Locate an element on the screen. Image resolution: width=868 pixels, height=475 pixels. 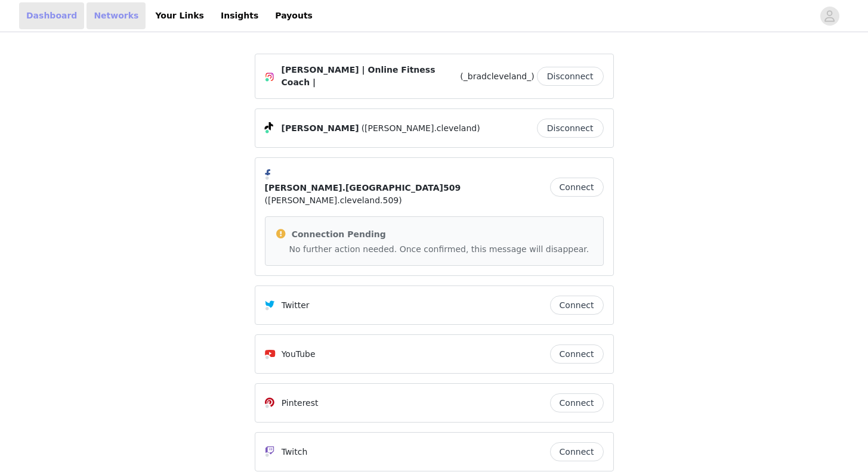
div: avatar is located at coordinates (829, 16).